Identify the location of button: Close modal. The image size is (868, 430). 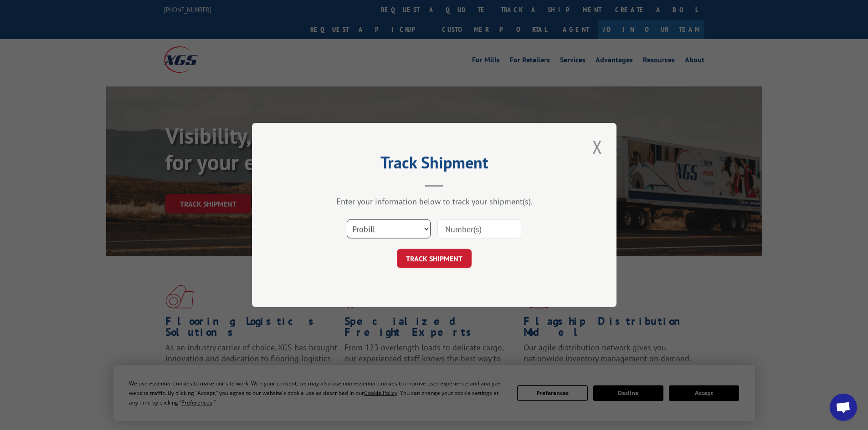
(598, 147).